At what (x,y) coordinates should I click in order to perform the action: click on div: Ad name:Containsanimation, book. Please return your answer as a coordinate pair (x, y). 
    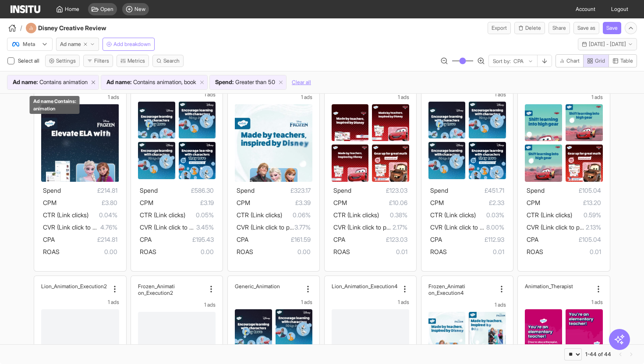
    Looking at the image, I should click on (154, 82).